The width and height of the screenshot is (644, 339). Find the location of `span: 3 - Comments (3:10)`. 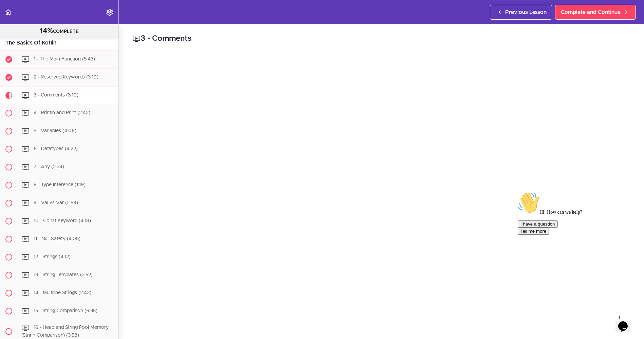

span: 3 - Comments (3:10) is located at coordinates (56, 95).